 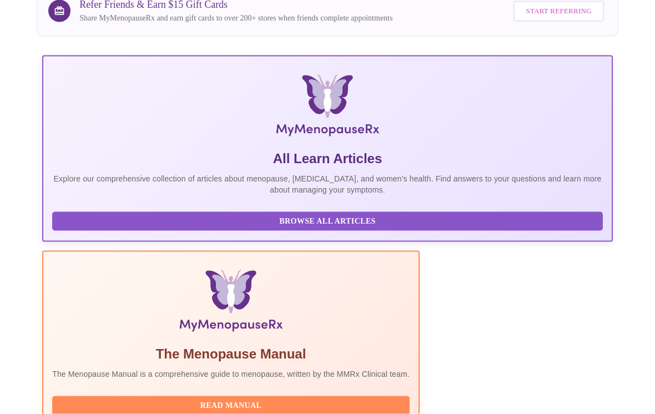 What do you see at coordinates (329, 220) in the screenshot?
I see `a: Browse All Articles` at bounding box center [329, 220].